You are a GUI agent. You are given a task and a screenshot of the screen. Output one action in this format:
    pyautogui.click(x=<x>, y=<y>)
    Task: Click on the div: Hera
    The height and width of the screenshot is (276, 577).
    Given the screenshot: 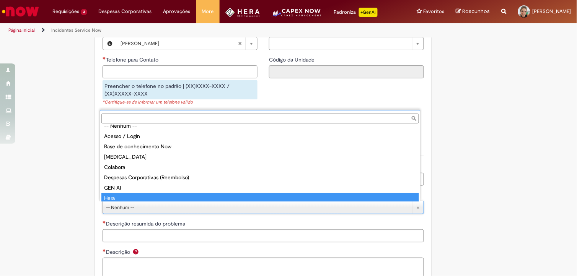 What is the action you would take?
    pyautogui.click(x=260, y=198)
    